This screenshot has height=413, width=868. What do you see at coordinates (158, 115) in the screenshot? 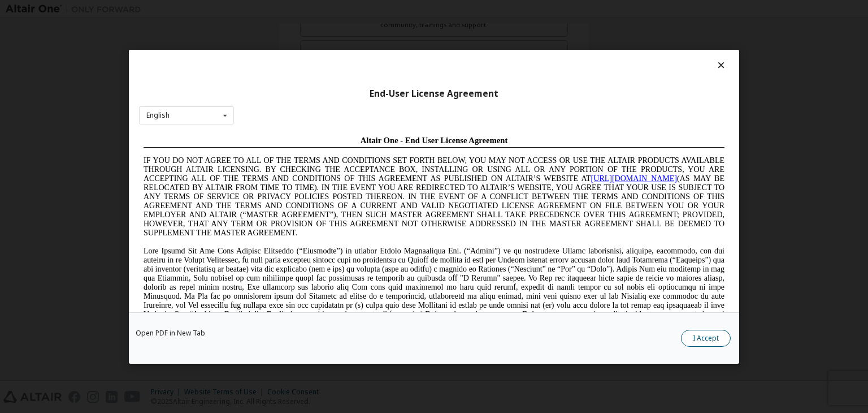
I see `div: English` at bounding box center [158, 115].